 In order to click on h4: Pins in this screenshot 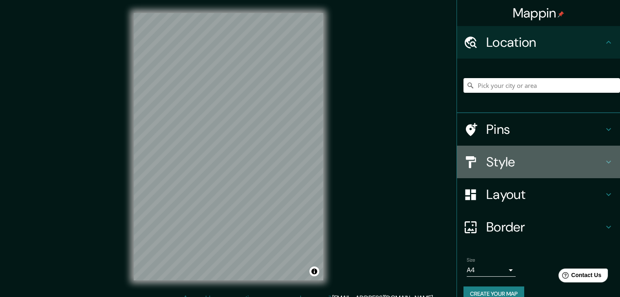, I will do `click(545, 130)`.